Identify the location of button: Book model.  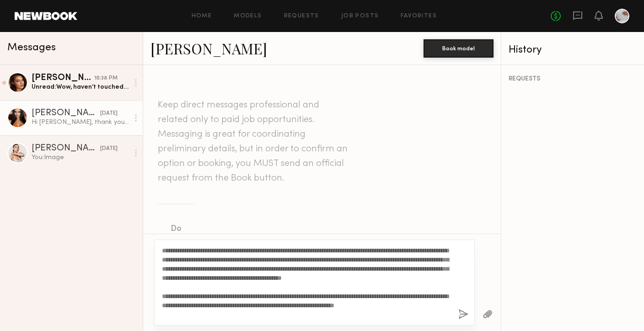
(458, 48).